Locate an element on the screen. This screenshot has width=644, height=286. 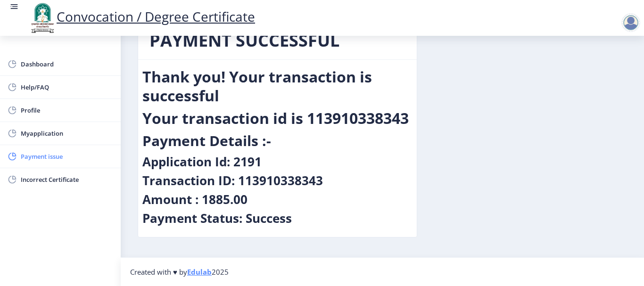
a: Convocation / Degree Certificate is located at coordinates (141, 16).